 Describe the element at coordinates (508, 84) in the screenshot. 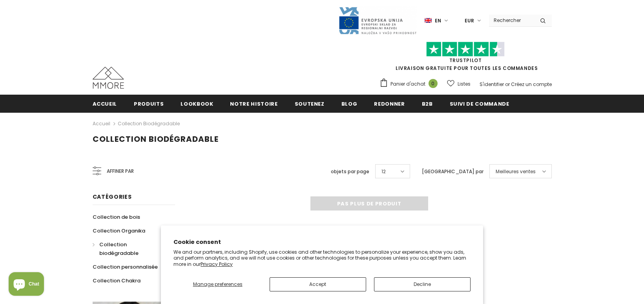

I see `span: or` at that location.